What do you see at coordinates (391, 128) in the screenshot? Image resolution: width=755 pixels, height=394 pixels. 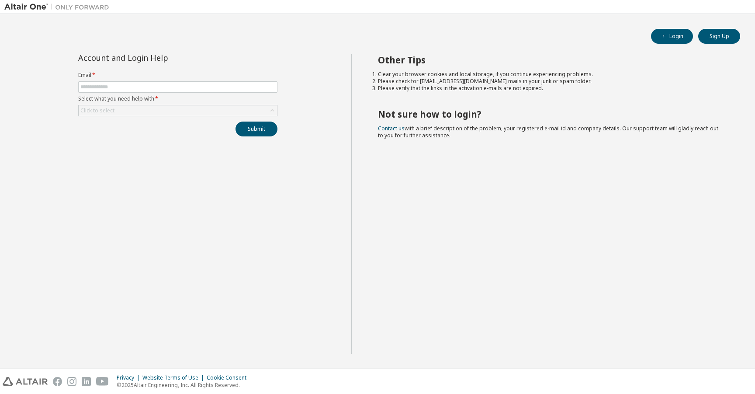 I see `a: Contact us` at bounding box center [391, 128].